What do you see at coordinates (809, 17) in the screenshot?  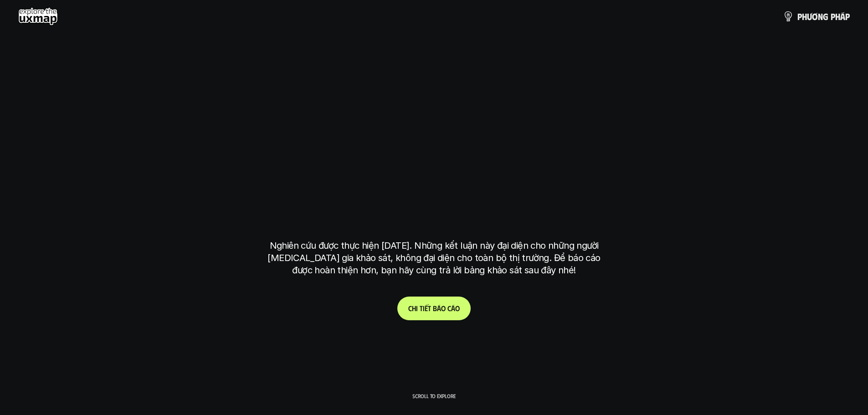 I see `span: ư` at bounding box center [809, 17].